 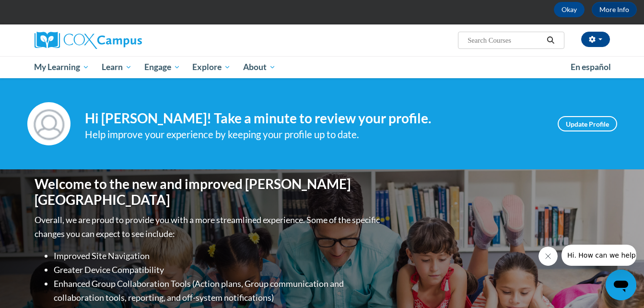 I want to click on button: Okay, so click(x=569, y=9).